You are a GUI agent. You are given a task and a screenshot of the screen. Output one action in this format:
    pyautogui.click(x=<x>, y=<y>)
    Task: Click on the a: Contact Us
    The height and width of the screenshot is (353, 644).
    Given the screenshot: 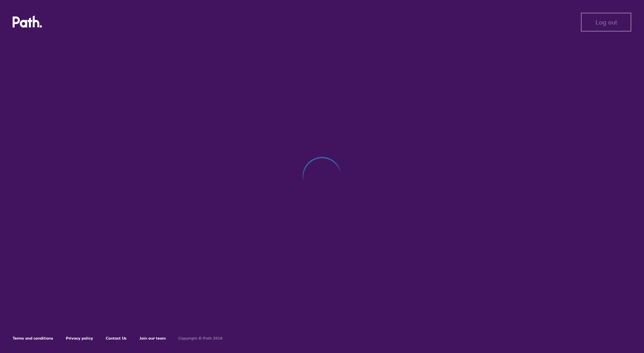 What is the action you would take?
    pyautogui.click(x=116, y=338)
    